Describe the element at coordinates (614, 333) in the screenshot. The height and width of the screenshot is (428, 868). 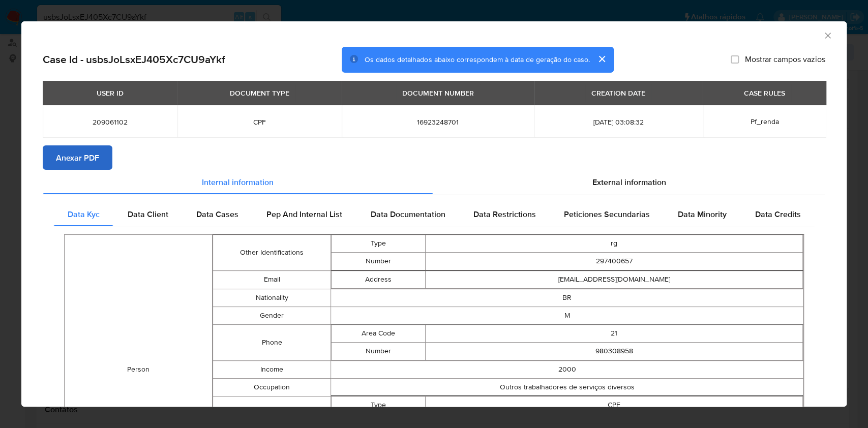
I see `td: 21` at that location.